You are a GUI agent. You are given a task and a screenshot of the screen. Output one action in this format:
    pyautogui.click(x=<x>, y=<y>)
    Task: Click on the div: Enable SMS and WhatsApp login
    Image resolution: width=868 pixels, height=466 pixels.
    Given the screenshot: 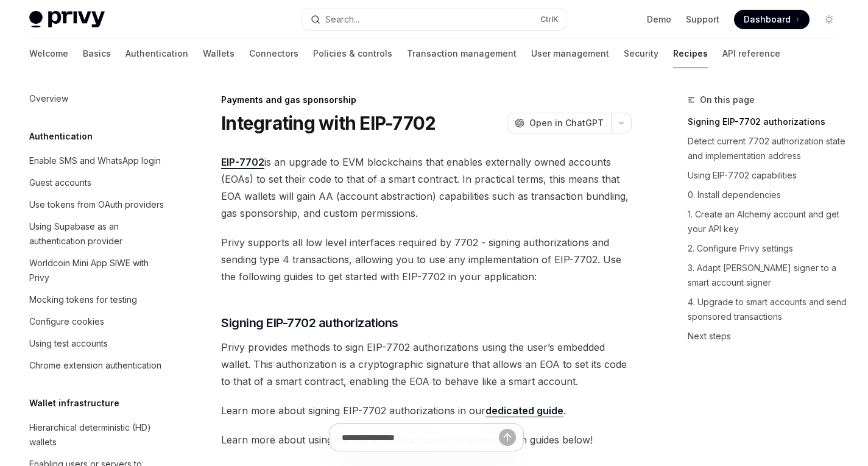 What is the action you would take?
    pyautogui.click(x=95, y=161)
    